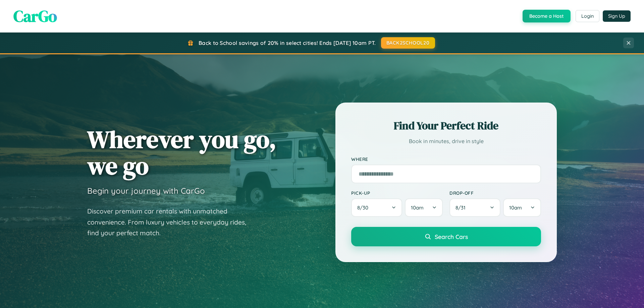 This screenshot has height=308, width=644. What do you see at coordinates (182, 152) in the screenshot?
I see `h1: Wherever you go, we go` at bounding box center [182, 152].